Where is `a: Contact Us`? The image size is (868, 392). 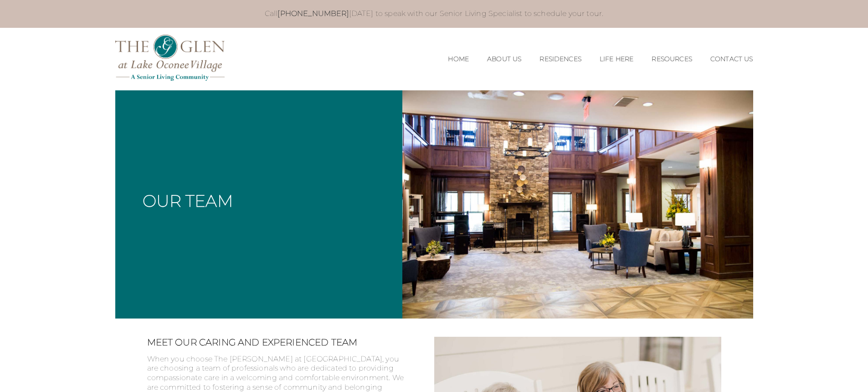 a: Contact Us is located at coordinates (732, 59).